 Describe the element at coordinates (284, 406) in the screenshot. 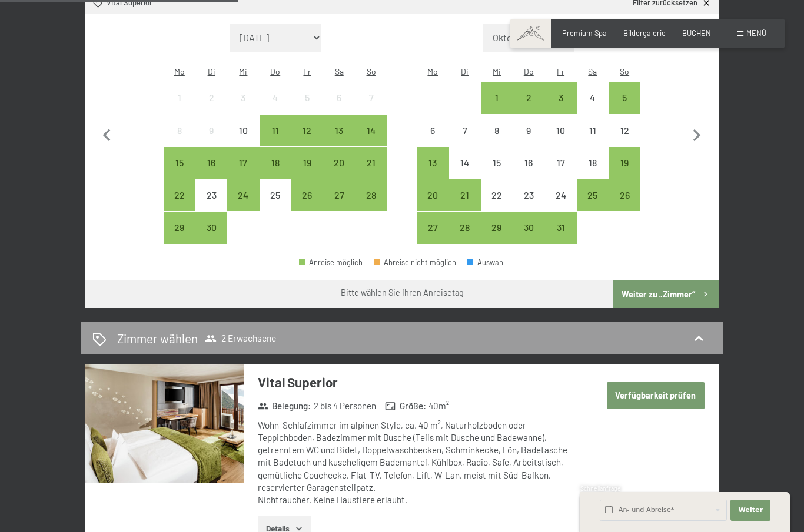

I see `strong: Belegung :` at that location.